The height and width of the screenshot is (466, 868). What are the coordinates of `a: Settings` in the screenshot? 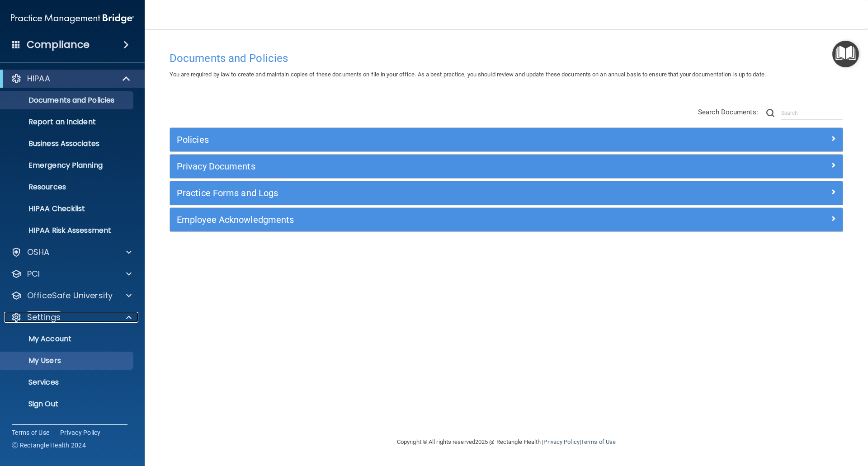 It's located at (71, 317).